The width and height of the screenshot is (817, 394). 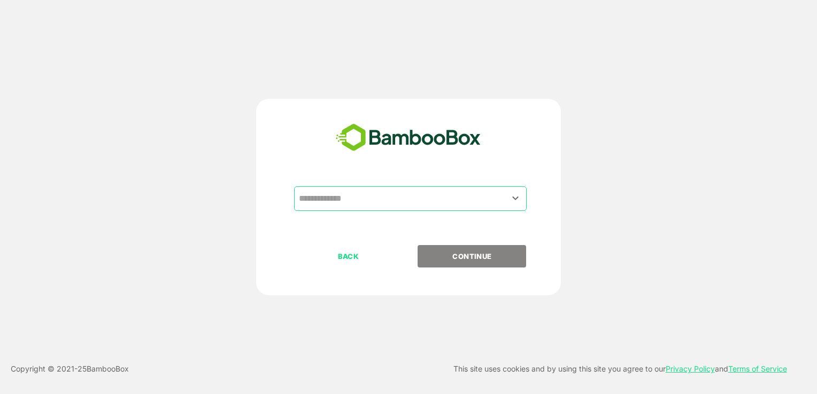 I want to click on a: Terms of Service, so click(x=757, y=369).